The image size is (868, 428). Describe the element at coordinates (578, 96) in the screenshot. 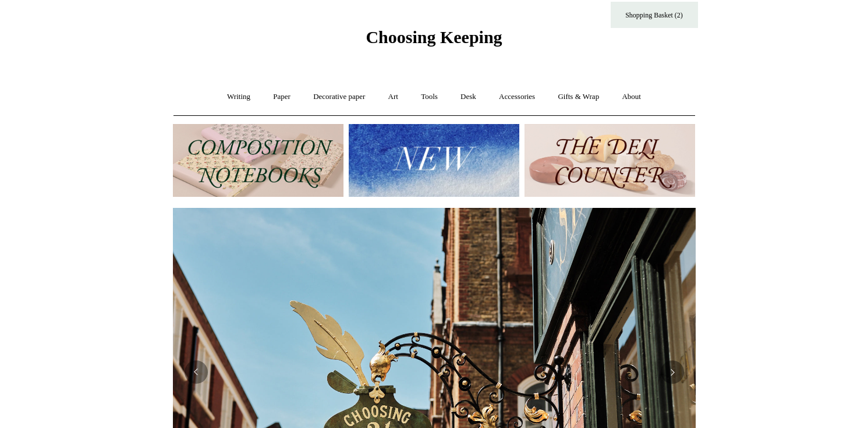

I see `a: Gifts & Wrap` at that location.